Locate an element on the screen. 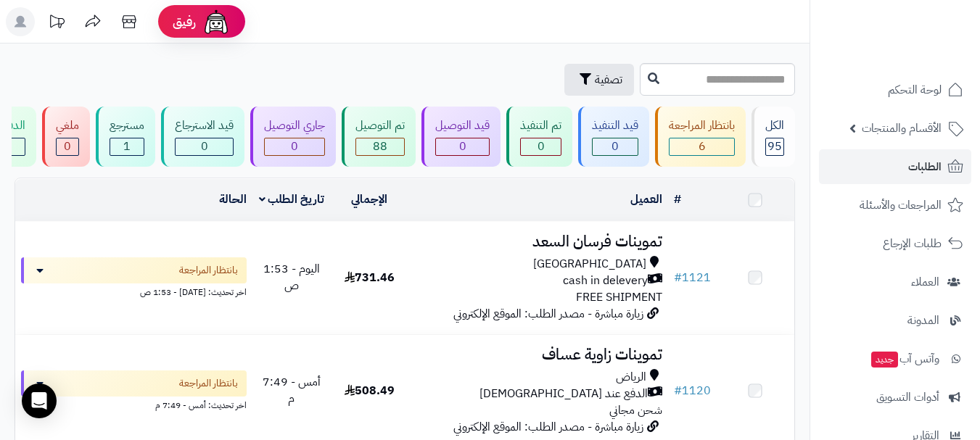 This screenshot has width=980, height=440. a: الإجمالي is located at coordinates (369, 199).